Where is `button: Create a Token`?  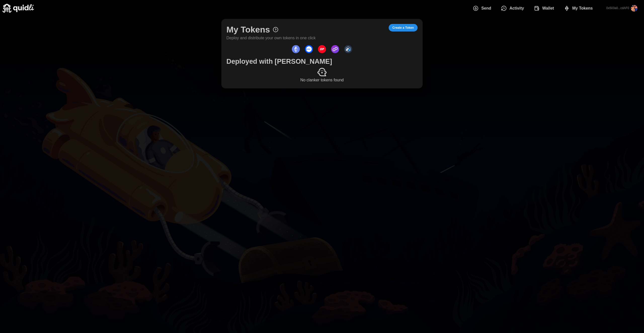 button: Create a Token is located at coordinates (403, 28).